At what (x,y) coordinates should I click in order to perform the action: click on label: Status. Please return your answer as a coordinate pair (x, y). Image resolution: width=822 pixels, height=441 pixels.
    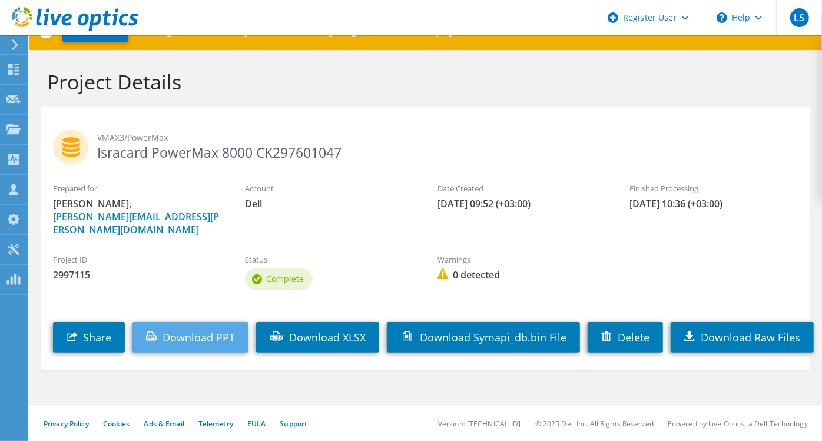
    Looking at the image, I should click on (329, 260).